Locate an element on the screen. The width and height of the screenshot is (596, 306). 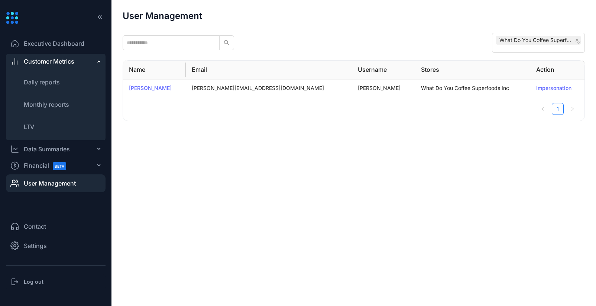
span: close is located at coordinates (577, 40).